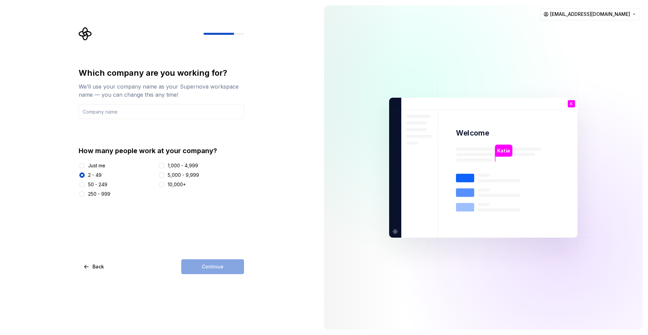 This screenshot has width=648, height=335. What do you see at coordinates (161, 111) in the screenshot?
I see `input: Company name` at bounding box center [161, 111].